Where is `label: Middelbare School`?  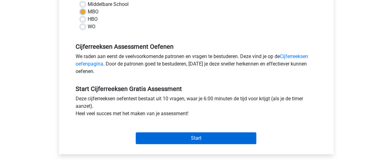 label: Middelbare School is located at coordinates (108, 4).